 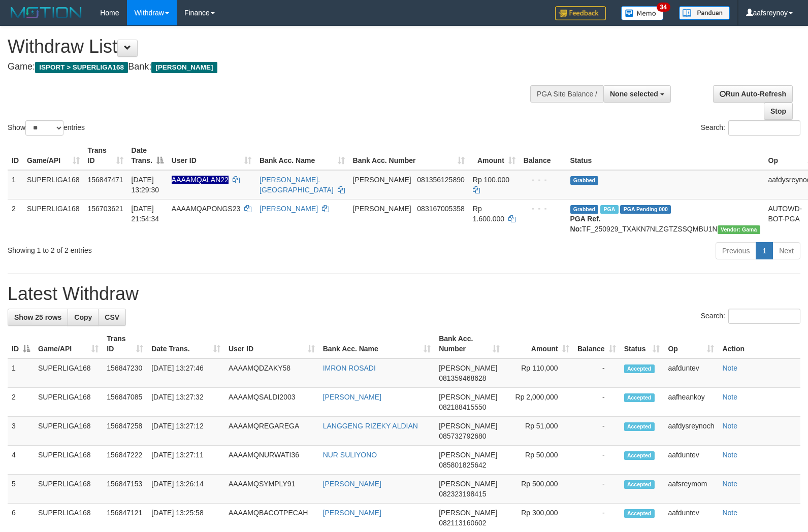 I want to click on th: Bank Acc. Number: activate to sort column ascending, so click(x=408, y=155).